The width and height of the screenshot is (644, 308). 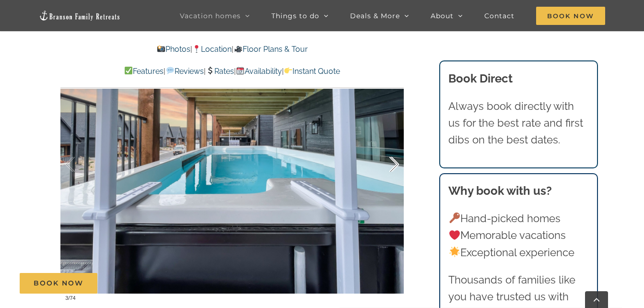 What do you see at coordinates (519, 123) in the screenshot?
I see `p: Always book directly with us for the best rate and first dibs on the best dates.` at bounding box center [519, 123].